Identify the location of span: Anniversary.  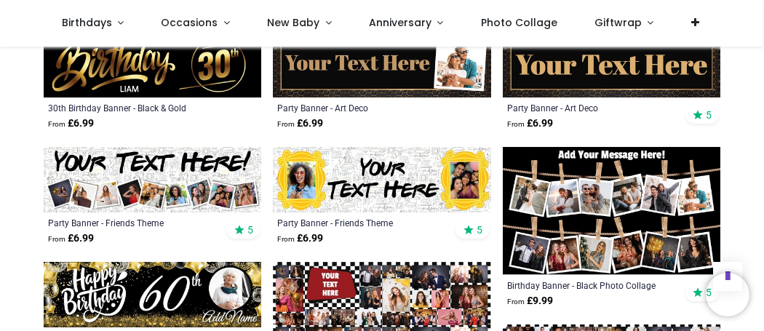
(400, 23).